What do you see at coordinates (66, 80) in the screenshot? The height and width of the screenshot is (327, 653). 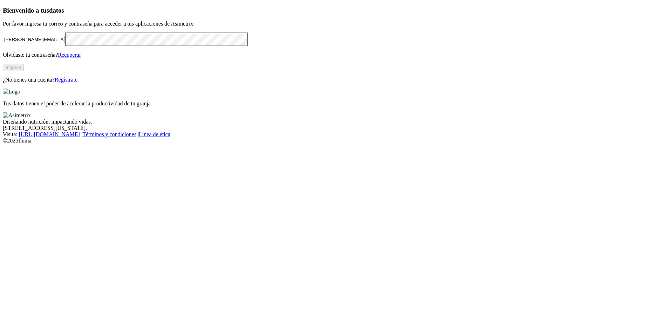 I see `a: Regístrate` at bounding box center [66, 80].